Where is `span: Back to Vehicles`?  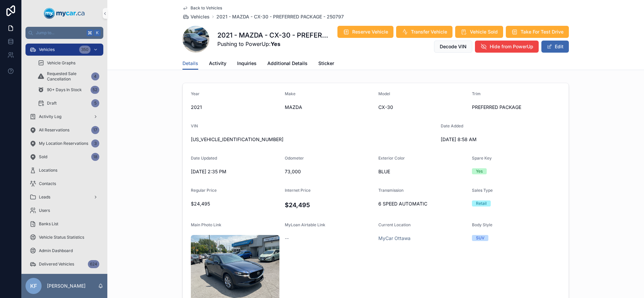 span: Back to Vehicles is located at coordinates (206, 8).